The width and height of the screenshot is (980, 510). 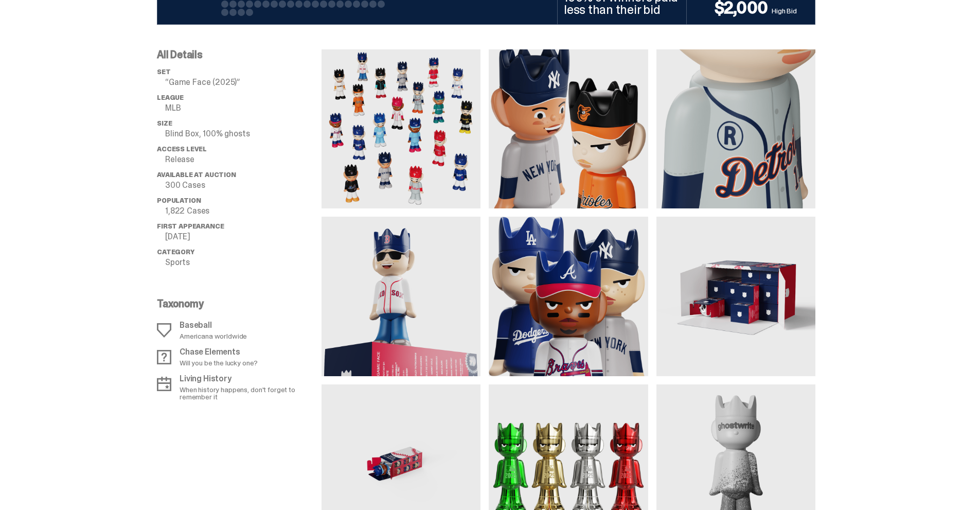 I want to click on p: Release, so click(x=243, y=159).